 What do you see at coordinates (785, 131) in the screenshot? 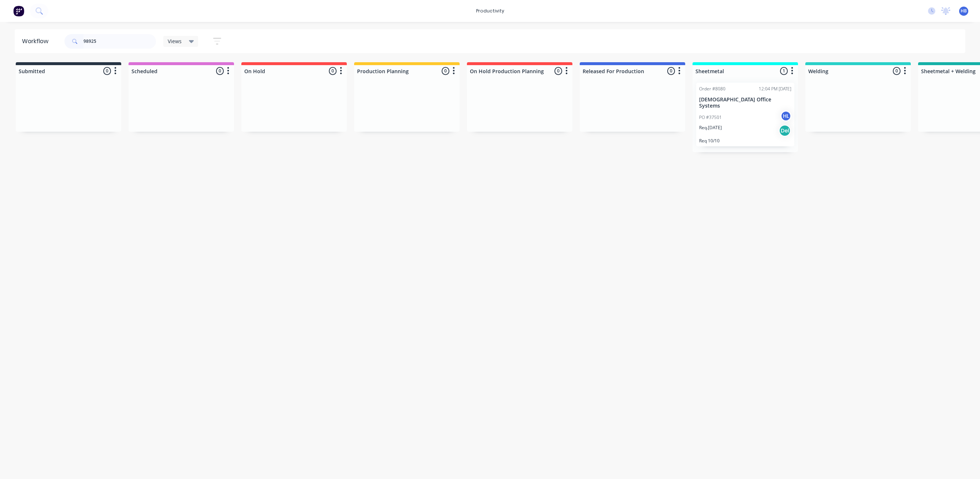
I see `div: Del` at bounding box center [785, 131].